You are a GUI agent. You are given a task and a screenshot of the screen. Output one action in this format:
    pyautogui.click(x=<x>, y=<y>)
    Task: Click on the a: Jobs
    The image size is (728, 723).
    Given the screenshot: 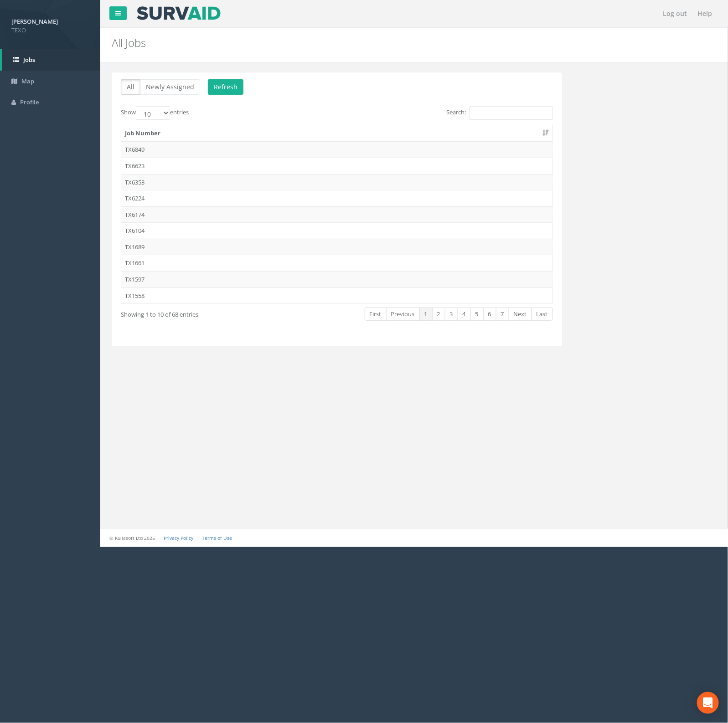 What is the action you would take?
    pyautogui.click(x=51, y=60)
    